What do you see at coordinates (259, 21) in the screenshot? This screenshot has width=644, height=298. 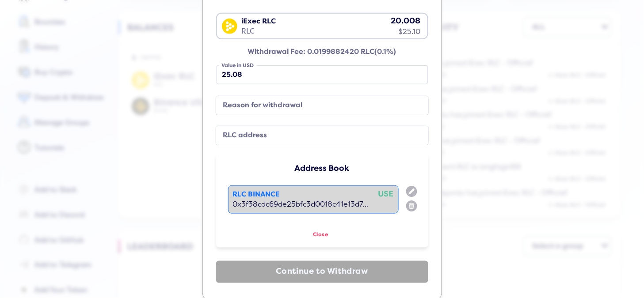 I see `div: iExec RLC` at bounding box center [259, 21].